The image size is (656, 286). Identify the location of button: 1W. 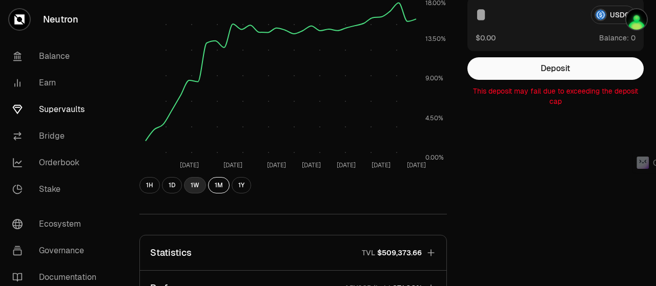
(195, 186).